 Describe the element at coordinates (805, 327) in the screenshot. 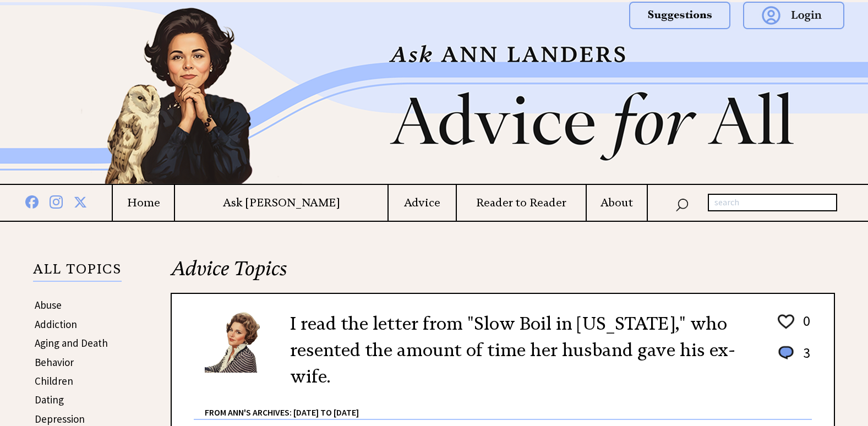

I see `td: 0` at that location.